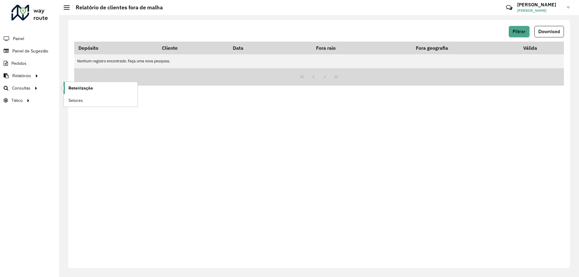 Image resolution: width=579 pixels, height=277 pixels. What do you see at coordinates (18, 39) in the screenshot?
I see `span: Painel` at bounding box center [18, 39].